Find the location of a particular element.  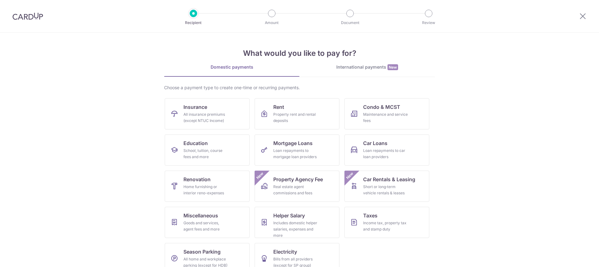

span: Insurance is located at coordinates (195, 107).